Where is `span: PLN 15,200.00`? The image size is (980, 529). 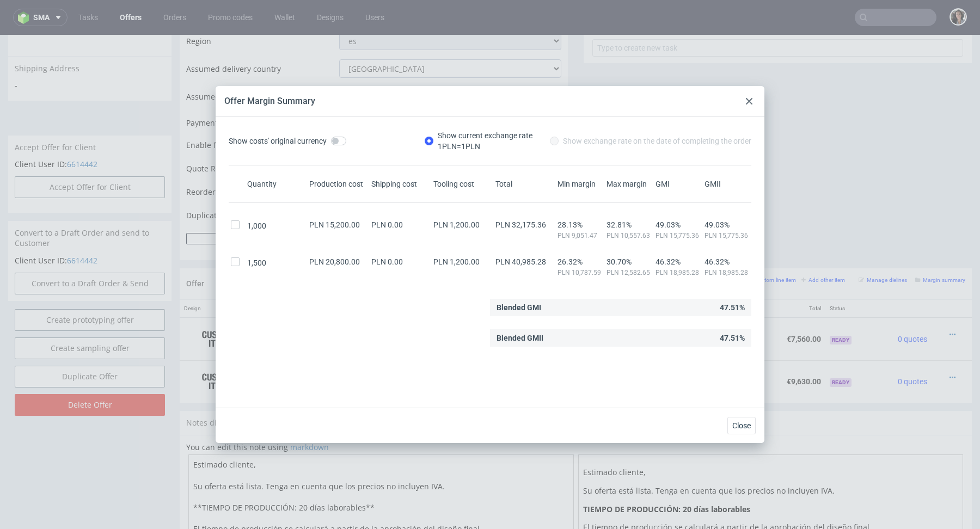
span: PLN 15,200.00 is located at coordinates (335, 225).